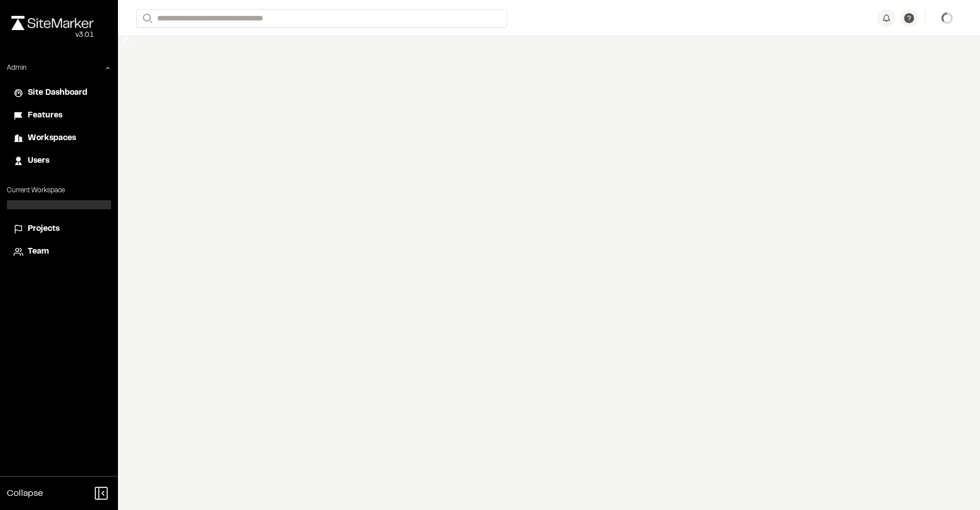  I want to click on span: Team, so click(38, 252).